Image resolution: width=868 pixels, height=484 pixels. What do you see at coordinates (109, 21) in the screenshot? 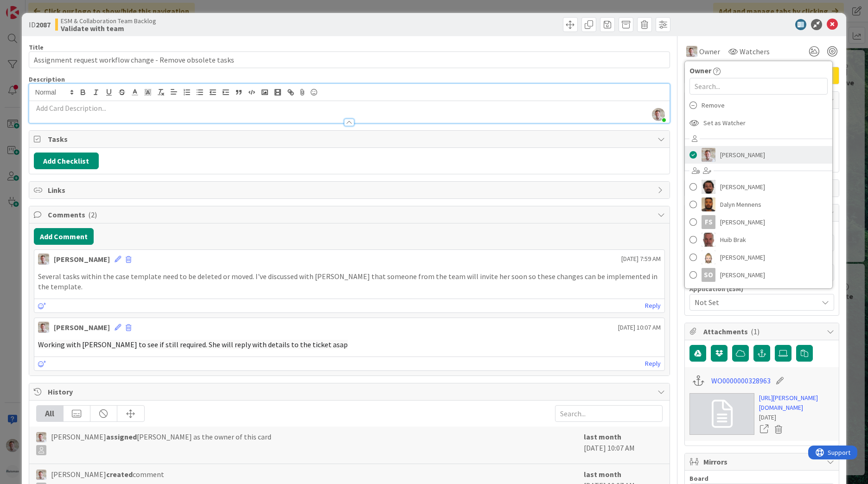
I see `span: ESM & Collaboration Team Backlog` at bounding box center [109, 21].